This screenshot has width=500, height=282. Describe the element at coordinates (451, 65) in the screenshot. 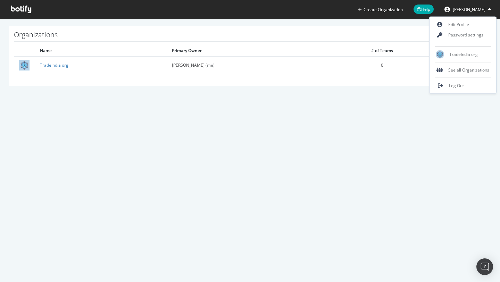

I see `td: 2` at that location.